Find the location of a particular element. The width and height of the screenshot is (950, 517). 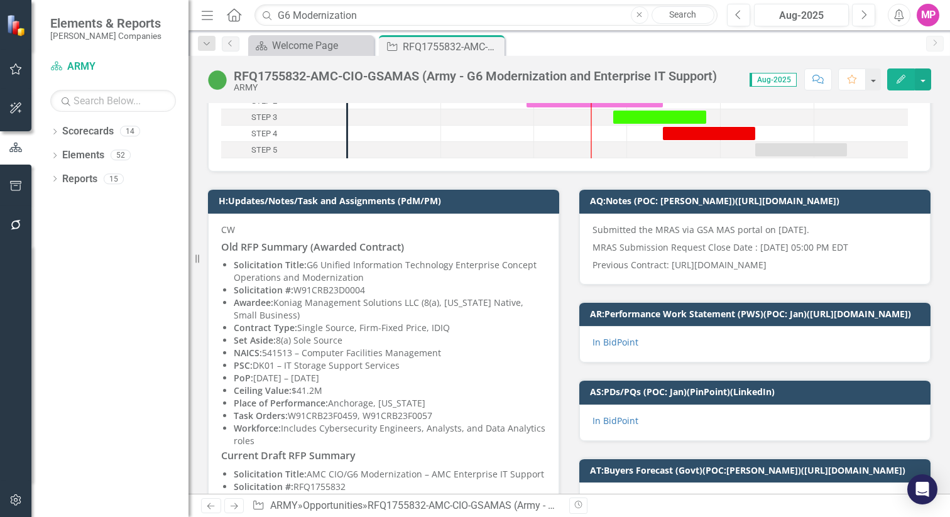

p: $41.2M is located at coordinates (389, 391).